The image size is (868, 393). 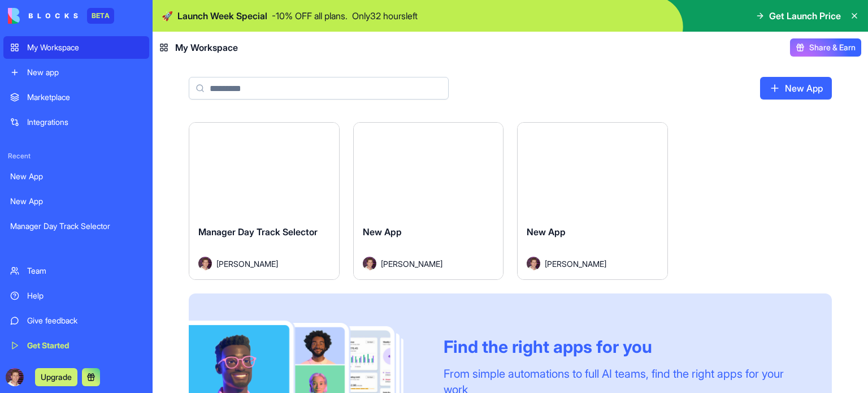 What do you see at coordinates (76, 295) in the screenshot?
I see `a: Help` at bounding box center [76, 295].